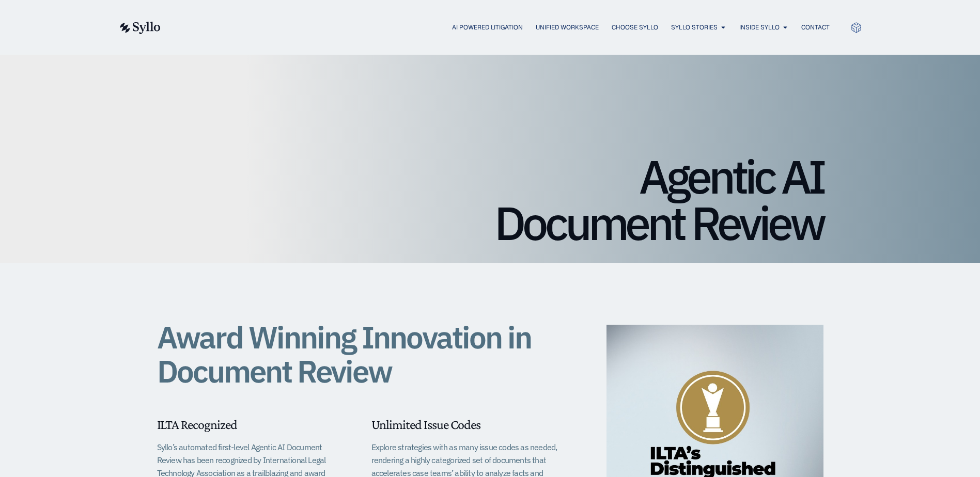 This screenshot has width=980, height=477. Describe the element at coordinates (140, 28) in the screenshot. I see `img: syllo` at that location.